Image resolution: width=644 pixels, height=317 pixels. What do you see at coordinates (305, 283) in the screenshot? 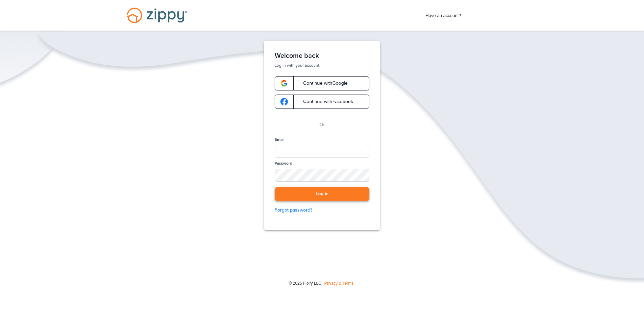
I see `span: © 2025 Floify LLC` at bounding box center [305, 283].